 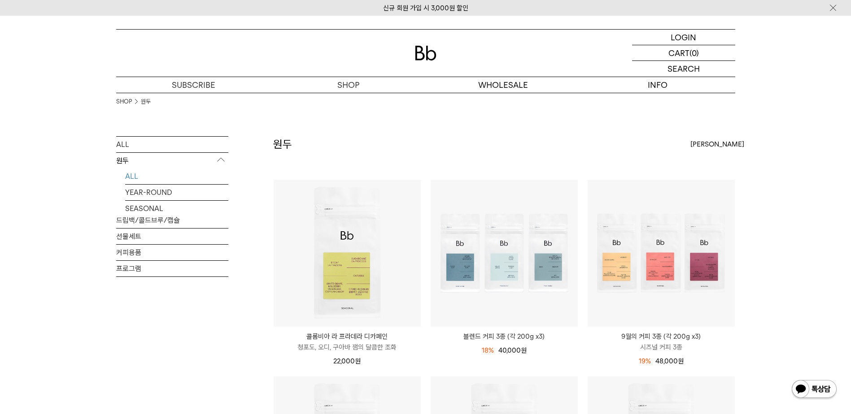 I want to click on a: 신규 회원 가입 시 3,000원 할인, so click(x=425, y=8).